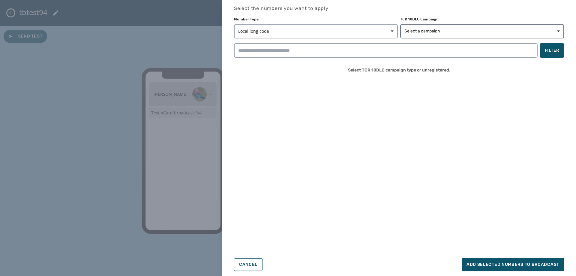 This screenshot has height=276, width=576. Describe the element at coordinates (552, 50) in the screenshot. I see `button: Filter` at that location.